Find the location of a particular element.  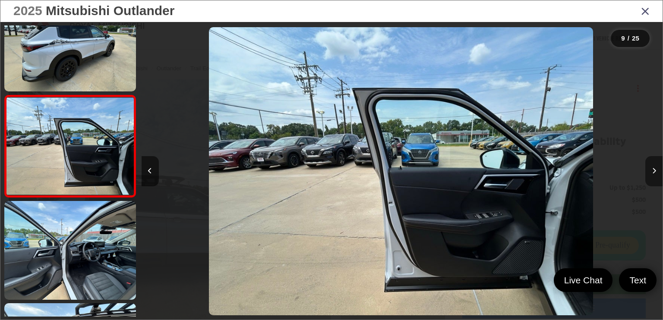

i: Close gallery is located at coordinates (645, 11).